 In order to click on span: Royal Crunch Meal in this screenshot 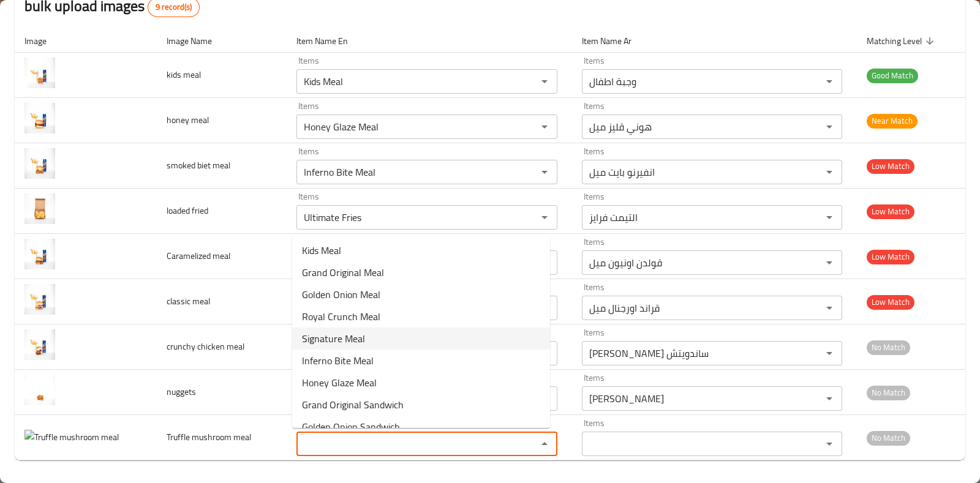, I will do `click(341, 317)`.